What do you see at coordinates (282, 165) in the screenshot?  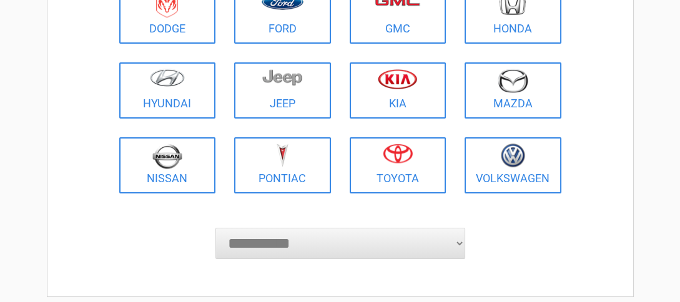 I see `a: Pontiac` at bounding box center [282, 165].